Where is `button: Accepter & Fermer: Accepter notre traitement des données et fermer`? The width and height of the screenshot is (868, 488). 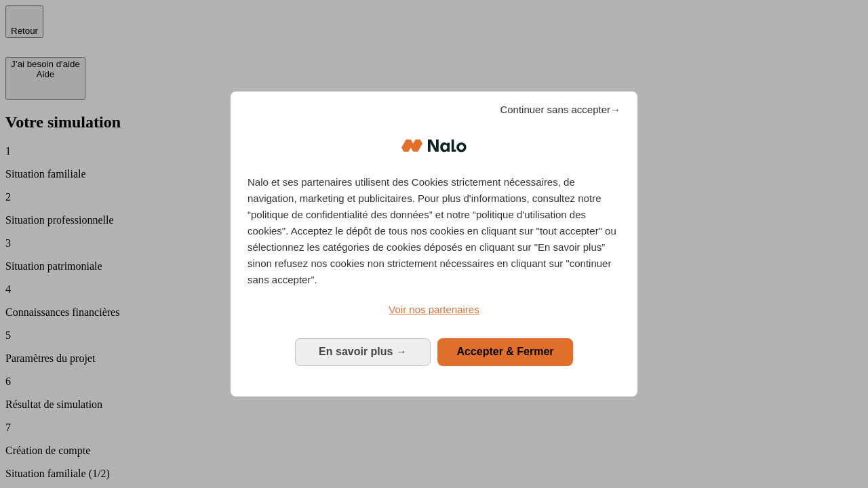 button: Accepter & Fermer: Accepter notre traitement des données et fermer is located at coordinates (505, 352).